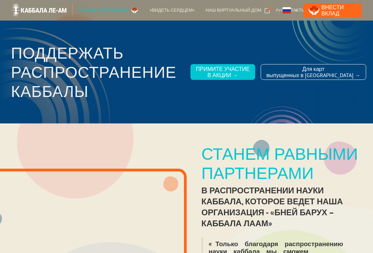 This screenshot has height=253, width=373. I want to click on div: Примите участие в акции →, so click(223, 72).